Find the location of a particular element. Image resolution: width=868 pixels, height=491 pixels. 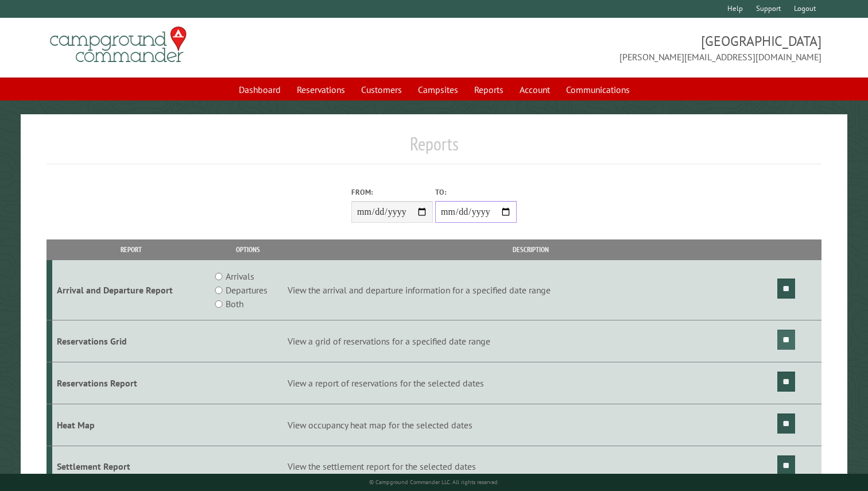

td: Reservations Report is located at coordinates (131, 383).